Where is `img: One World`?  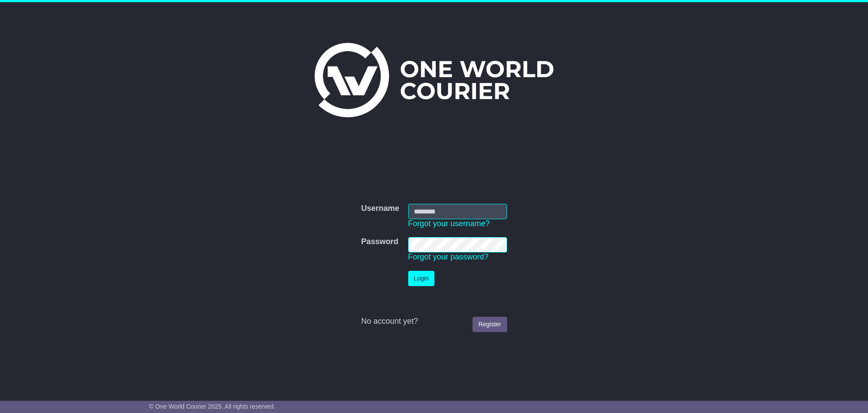 img: One World is located at coordinates (434, 81).